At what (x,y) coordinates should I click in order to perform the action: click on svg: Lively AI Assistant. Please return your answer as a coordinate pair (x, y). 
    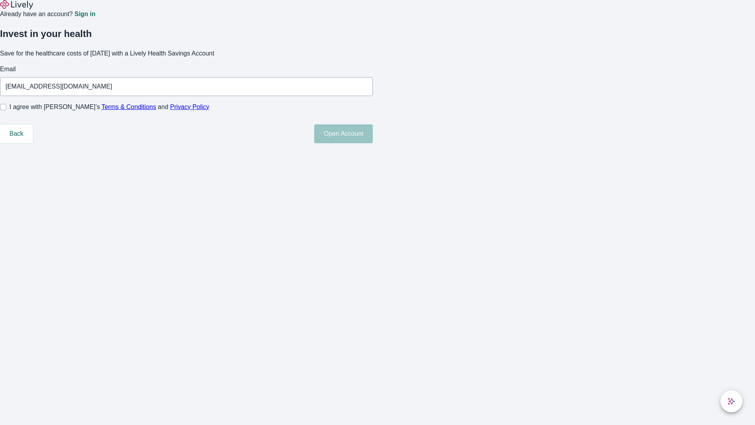
    Looking at the image, I should click on (732, 401).